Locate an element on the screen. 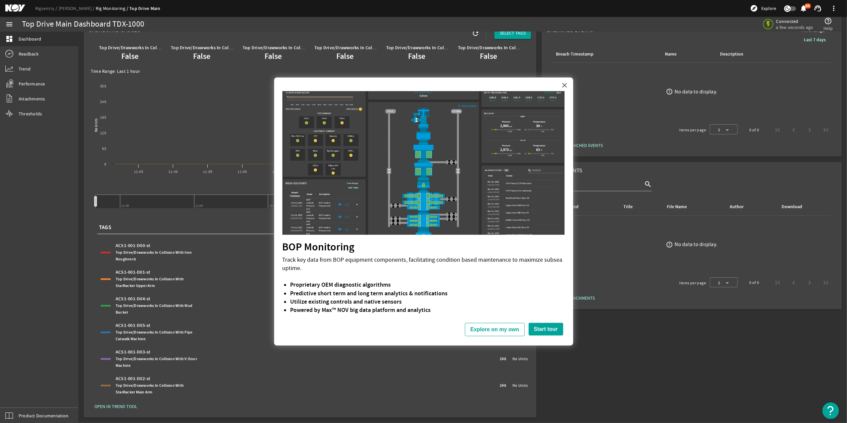 This screenshot has height=423, width=847. span: Top Drive/Drawworks In Collision With StarRacker Upper Arm is located at coordinates (150, 282).